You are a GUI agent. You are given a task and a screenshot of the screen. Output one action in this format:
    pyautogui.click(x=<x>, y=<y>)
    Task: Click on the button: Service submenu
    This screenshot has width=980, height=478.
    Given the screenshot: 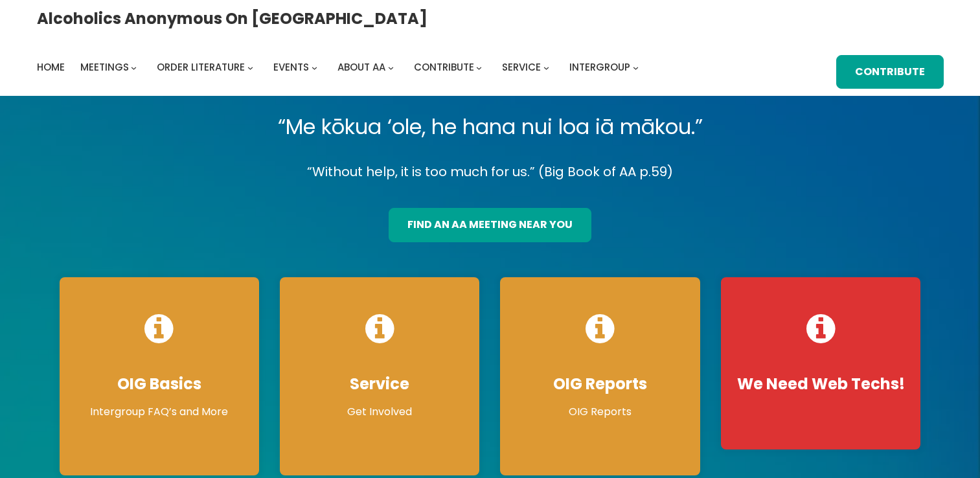 What is the action you would take?
    pyautogui.click(x=547, y=68)
    